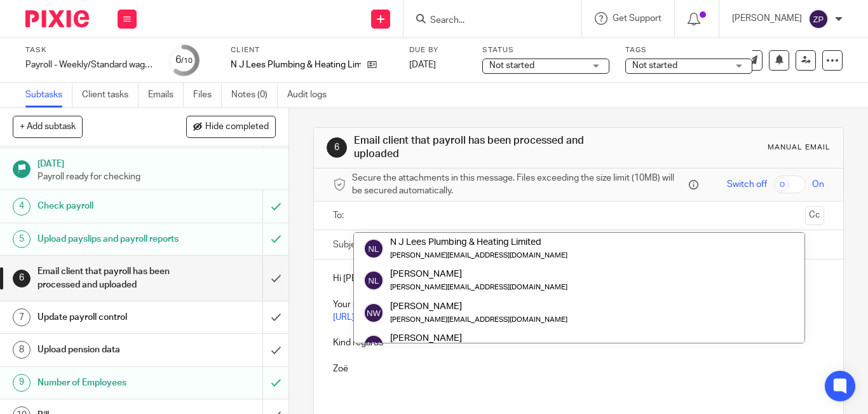 Image resolution: width=868 pixels, height=414 pixels. What do you see at coordinates (231, 126) in the screenshot?
I see `button: Hide completed` at bounding box center [231, 126].